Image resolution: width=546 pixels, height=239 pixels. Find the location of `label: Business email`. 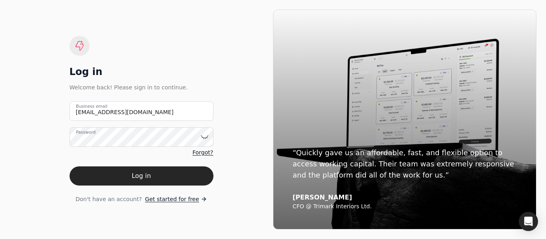

label: Business email is located at coordinates (91, 106).